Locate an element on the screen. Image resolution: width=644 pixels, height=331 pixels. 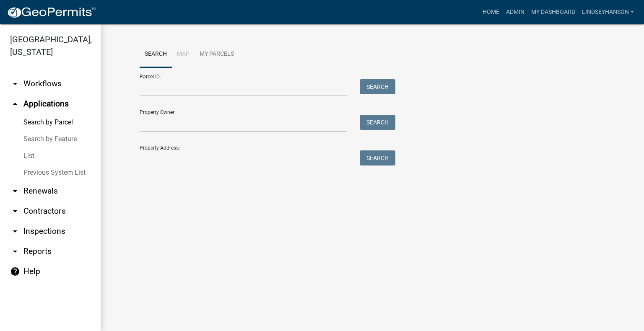
a: My Parcels is located at coordinates (217, 55).